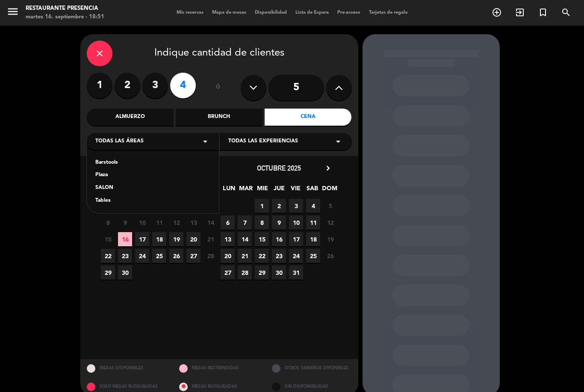  Describe the element at coordinates (190, 12) in the screenshot. I see `span: Mis reservas` at that location.